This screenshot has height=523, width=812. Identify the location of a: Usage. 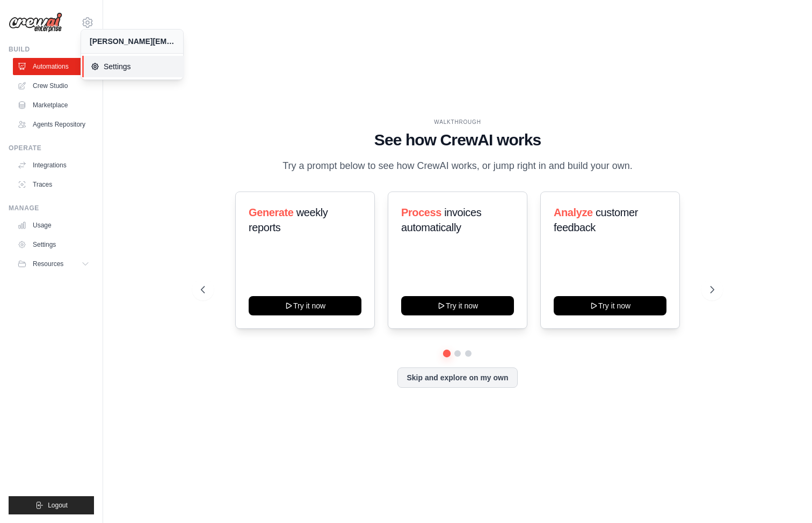
(54, 225).